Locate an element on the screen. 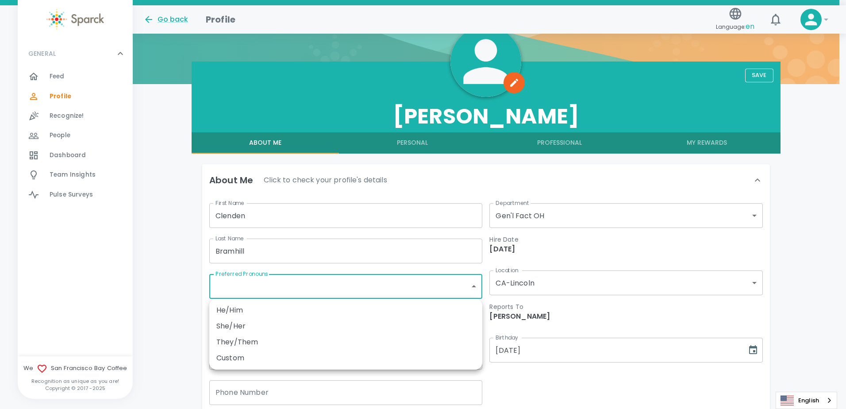  a: English is located at coordinates (807, 400).